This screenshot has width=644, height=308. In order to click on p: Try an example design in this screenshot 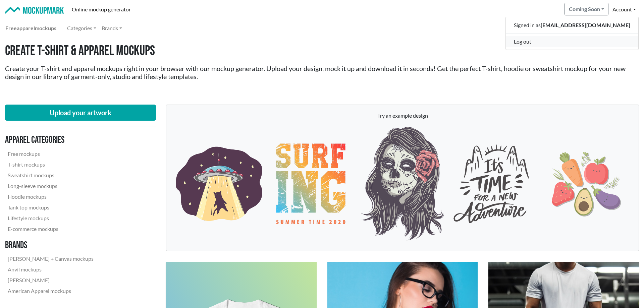, I will do `click(402, 116)`.